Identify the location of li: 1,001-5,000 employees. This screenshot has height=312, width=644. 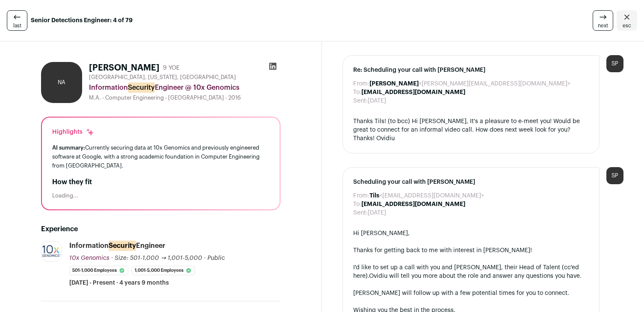
(163, 271).